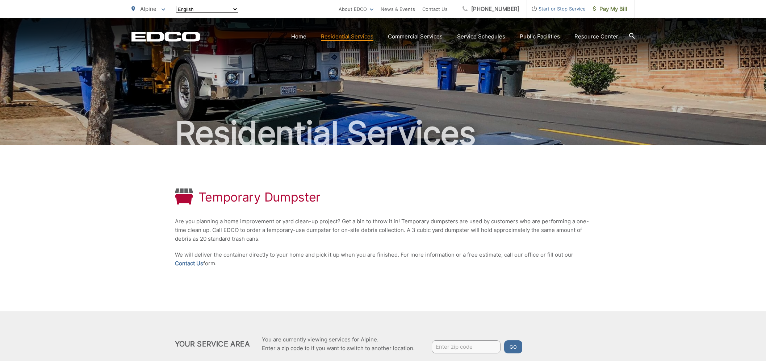 The height and width of the screenshot is (361, 766). Describe the element at coordinates (347, 37) in the screenshot. I see `a: Residential Services` at that location.